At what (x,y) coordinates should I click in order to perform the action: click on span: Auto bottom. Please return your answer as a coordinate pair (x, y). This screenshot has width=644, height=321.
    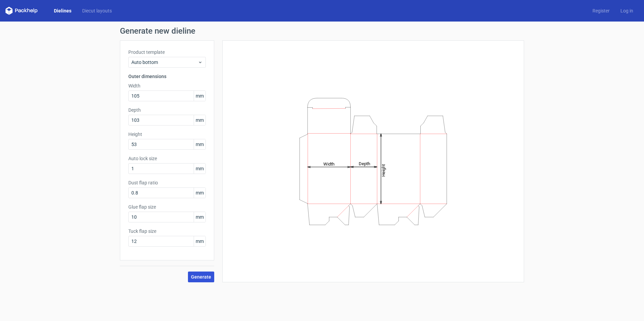
    Looking at the image, I should click on (165, 62).